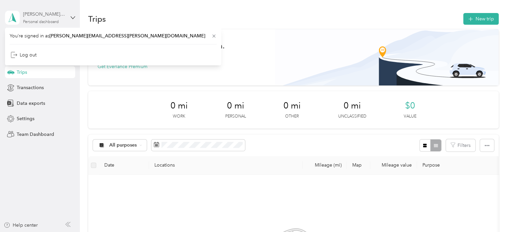 Image resolution: width=510 pixels, height=232 pixels. Describe the element at coordinates (410, 117) in the screenshot. I see `p: Value` at that location.